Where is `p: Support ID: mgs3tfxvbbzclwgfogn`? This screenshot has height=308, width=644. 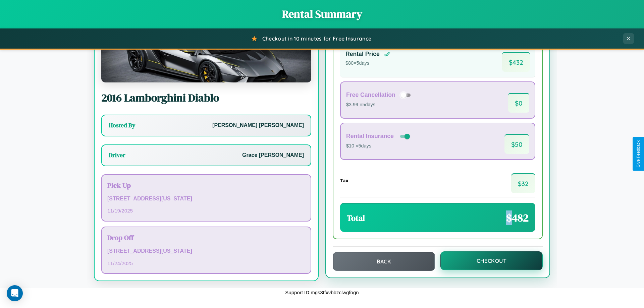
p: Support ID: mgs3tfxvbbzclwgfogn is located at coordinates (321, 292).